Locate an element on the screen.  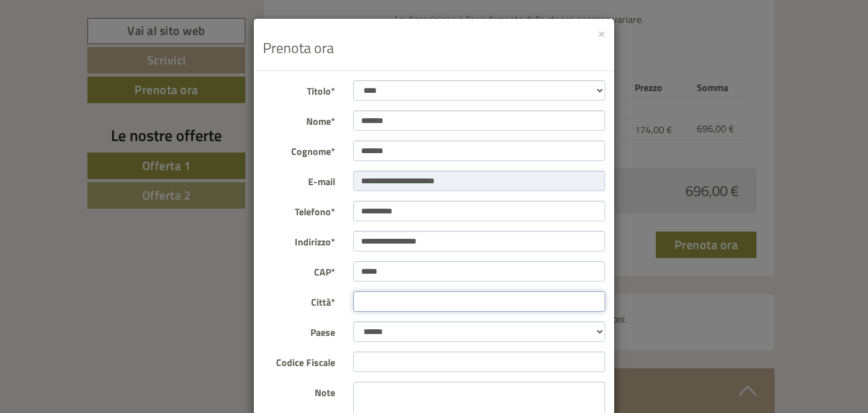
label: Note is located at coordinates (299, 390).